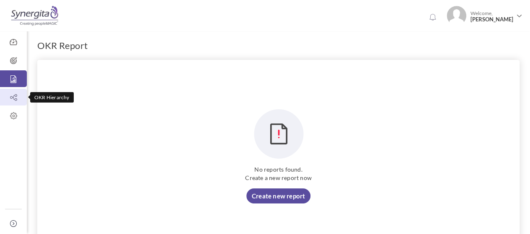  I want to click on a: Create new report, so click(278, 196).